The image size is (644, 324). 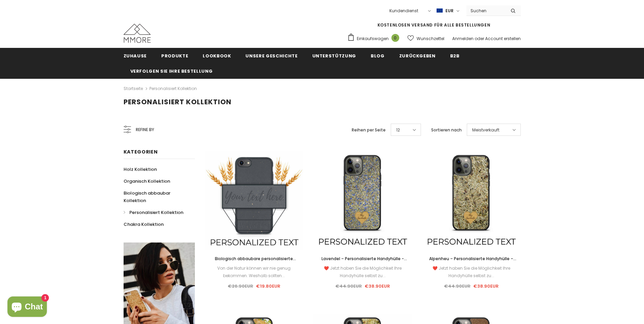 I want to click on a: Chakra Kollektion, so click(x=143, y=224).